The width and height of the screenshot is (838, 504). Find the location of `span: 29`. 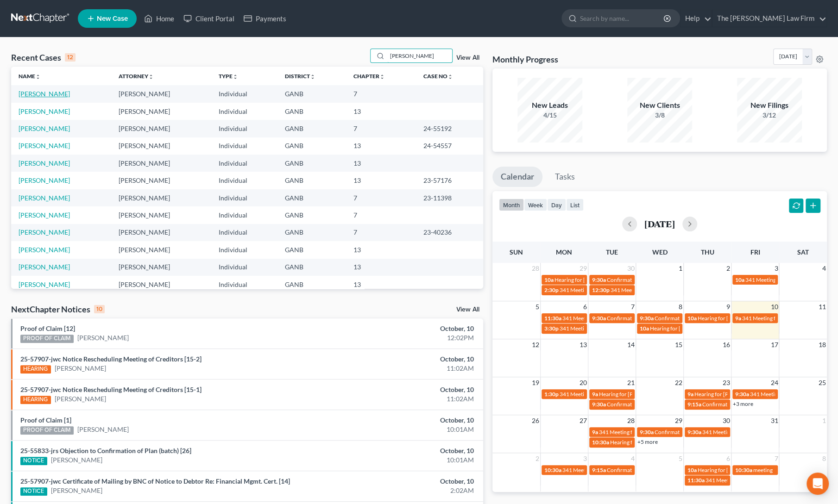

span: 29 is located at coordinates (679, 421).